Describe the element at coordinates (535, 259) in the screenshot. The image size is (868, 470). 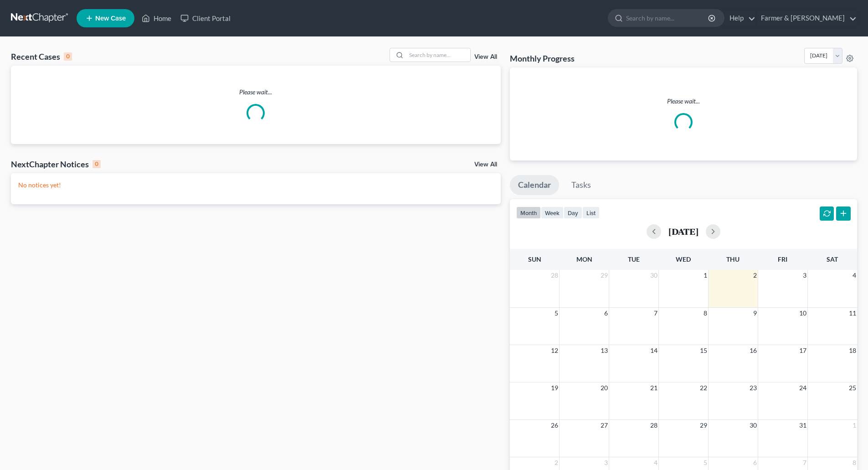
I see `span: Sun` at that location.